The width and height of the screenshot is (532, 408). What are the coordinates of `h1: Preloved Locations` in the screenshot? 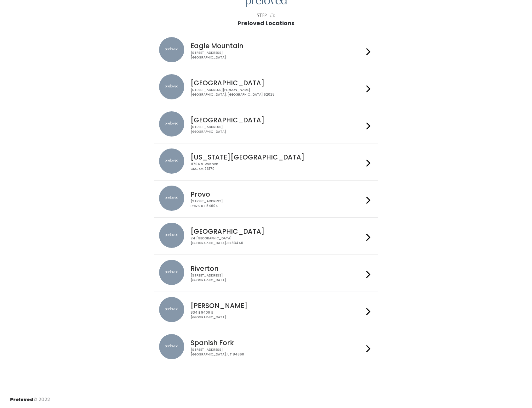 It's located at (266, 24).